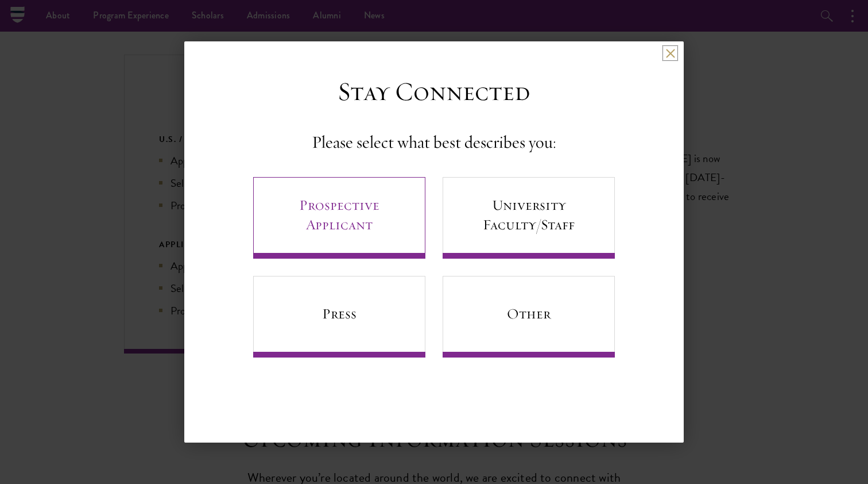  Describe the element at coordinates (340, 218) in the screenshot. I see `a: Prospective Applicant` at that location.